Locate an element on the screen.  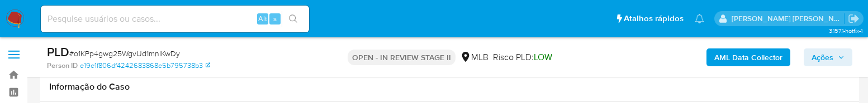
span: Alt is located at coordinates (263, 18).